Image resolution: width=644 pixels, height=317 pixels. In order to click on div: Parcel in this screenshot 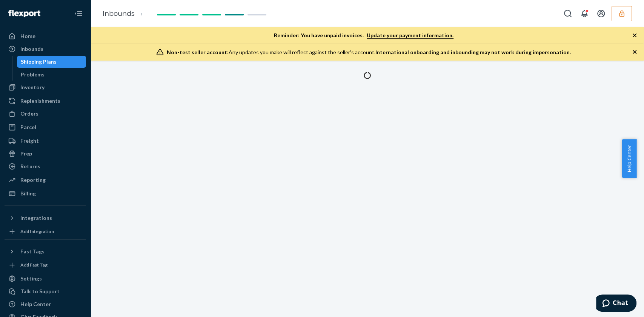, I will do `click(28, 127)`.